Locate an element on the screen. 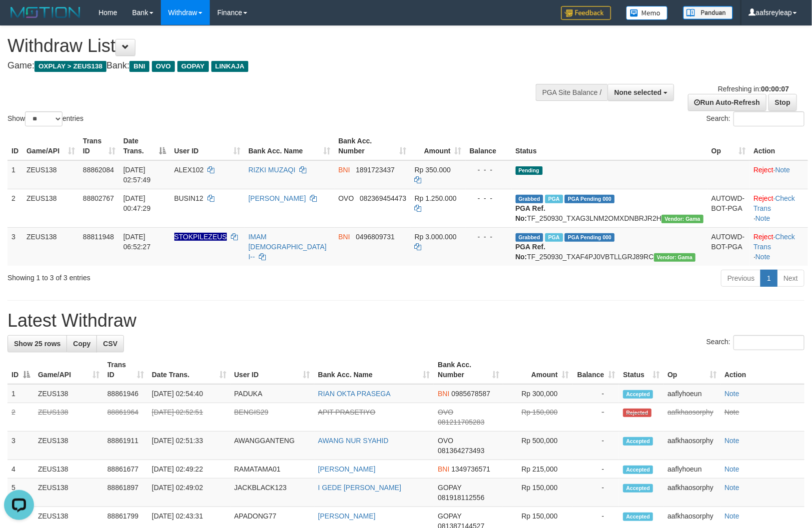  span: GOPAY is located at coordinates (193, 66).